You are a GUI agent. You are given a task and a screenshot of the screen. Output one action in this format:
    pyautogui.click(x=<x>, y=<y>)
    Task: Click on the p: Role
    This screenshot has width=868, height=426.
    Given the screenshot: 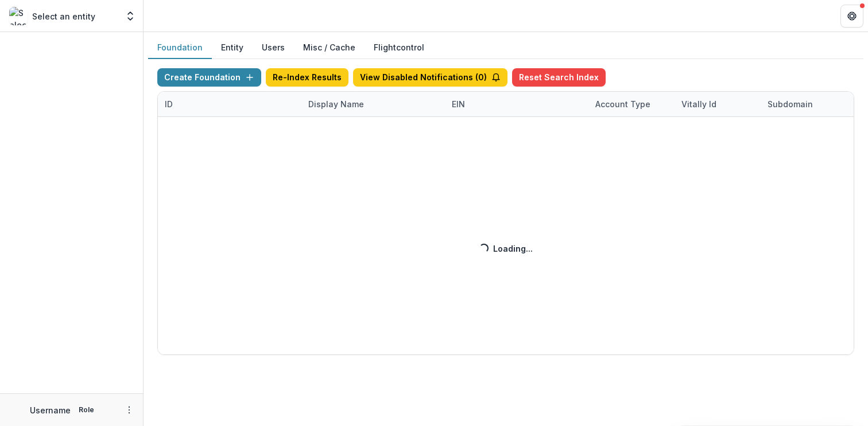 What is the action you would take?
    pyautogui.click(x=86, y=410)
    